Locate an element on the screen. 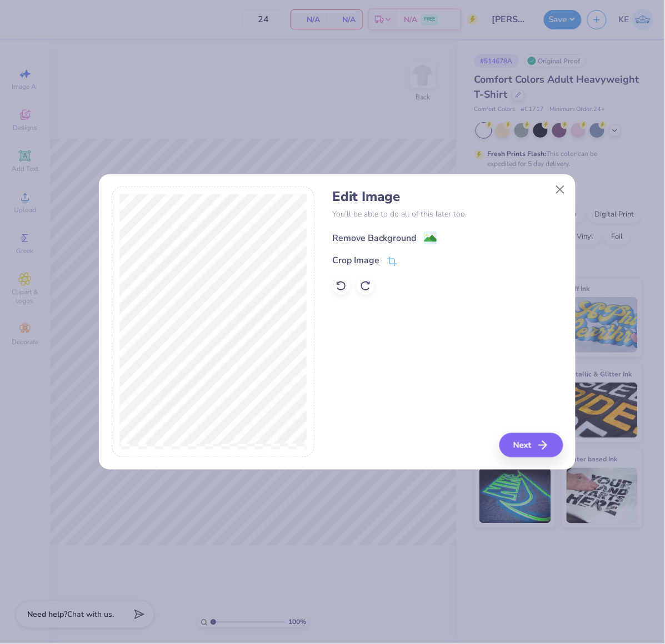  button: Close is located at coordinates (560, 189).